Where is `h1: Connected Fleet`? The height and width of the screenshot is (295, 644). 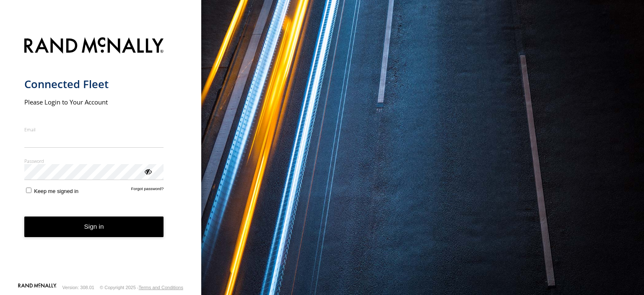 h1: Connected Fleet is located at coordinates (94, 84).